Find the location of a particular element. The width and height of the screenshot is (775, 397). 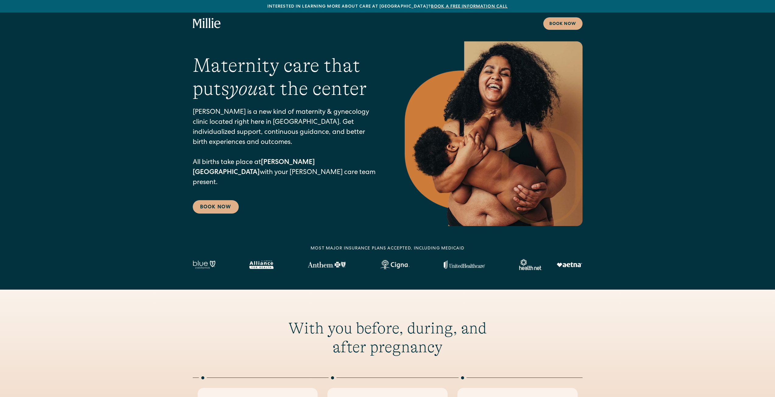

em: you is located at coordinates (244, 89).